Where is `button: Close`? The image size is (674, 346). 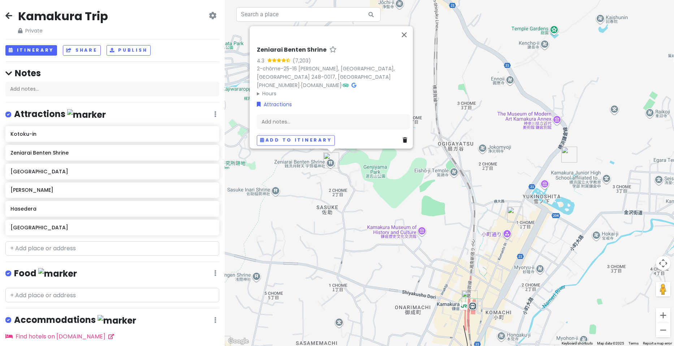 button: Close is located at coordinates (404, 35).